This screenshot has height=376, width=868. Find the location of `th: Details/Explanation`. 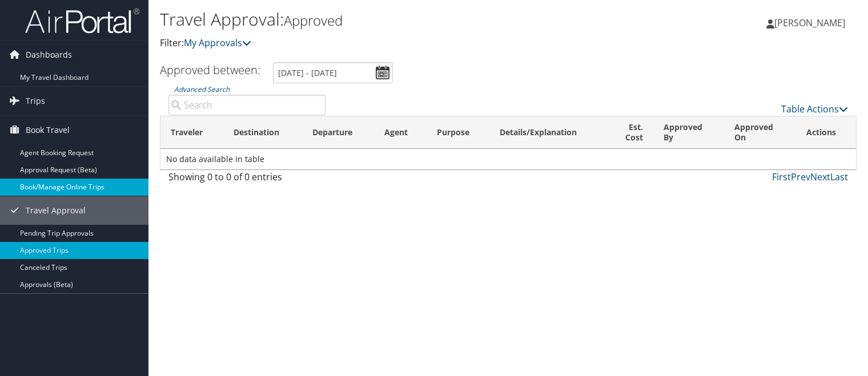

th: Details/Explanation is located at coordinates (548, 132).